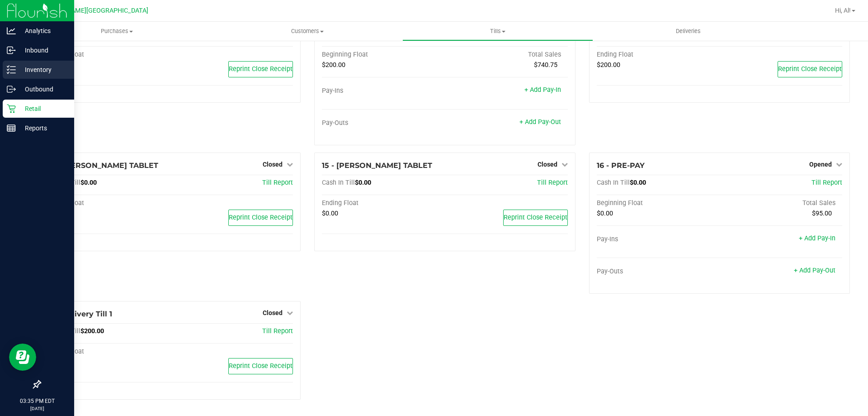 Image resolution: width=868 pixels, height=416 pixels. I want to click on span: 17 - Delivery Till 1, so click(79, 313).